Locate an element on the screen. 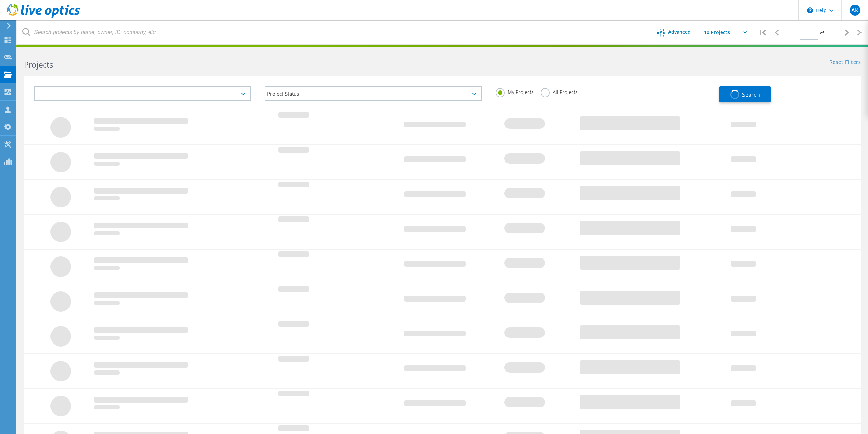 This screenshot has height=434, width=868. span: Advanced is located at coordinates (680, 32).